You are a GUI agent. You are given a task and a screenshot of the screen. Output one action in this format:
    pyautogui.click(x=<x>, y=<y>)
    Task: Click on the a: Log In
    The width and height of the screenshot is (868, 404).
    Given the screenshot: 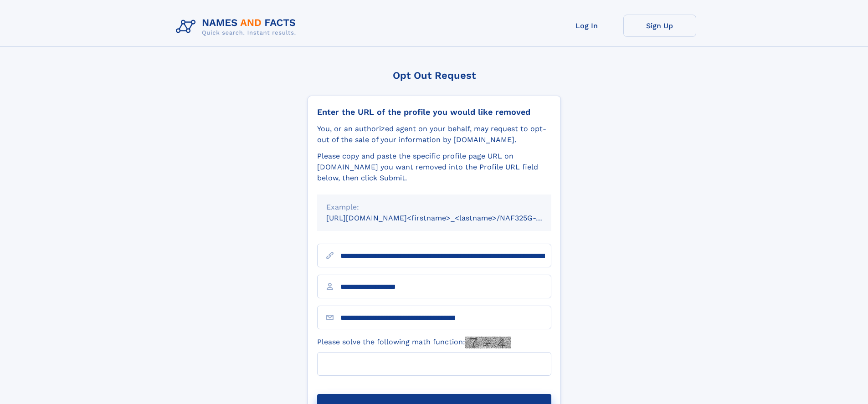 What is the action you would take?
    pyautogui.click(x=587, y=26)
    